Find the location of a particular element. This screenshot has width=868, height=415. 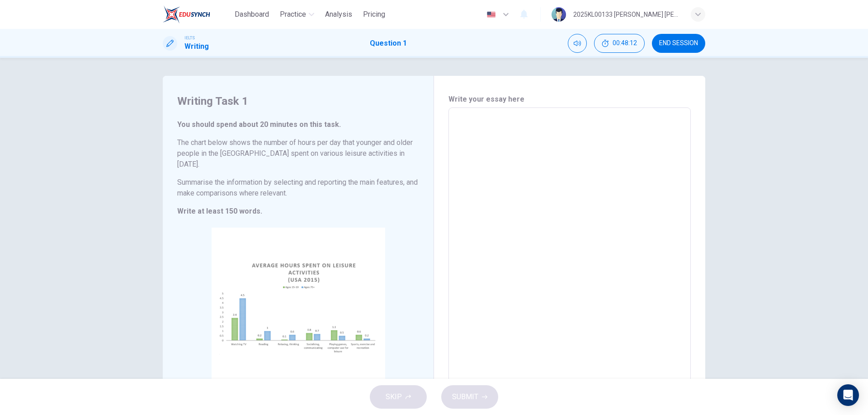

a: EduSynch logo is located at coordinates (197, 15).